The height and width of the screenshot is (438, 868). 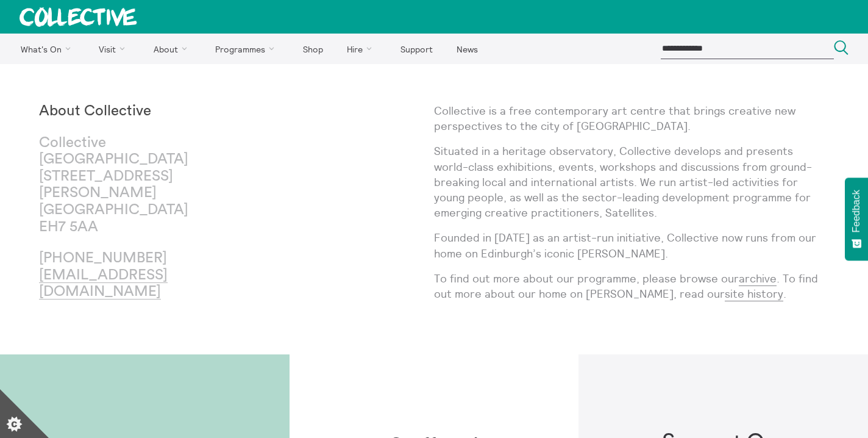 What do you see at coordinates (754, 294) in the screenshot?
I see `a: site history` at bounding box center [754, 294].